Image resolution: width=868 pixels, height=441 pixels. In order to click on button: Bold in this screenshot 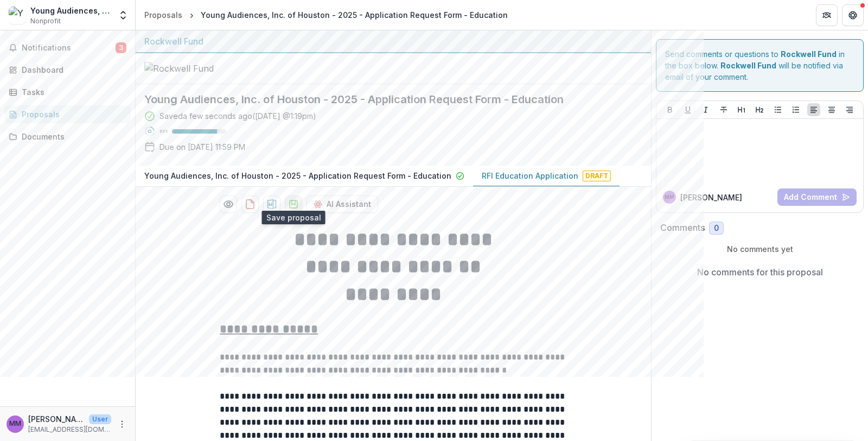, I will do `click(670, 110)`.